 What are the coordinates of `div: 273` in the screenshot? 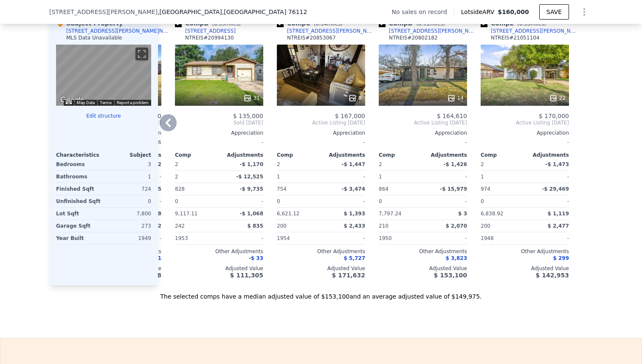 It's located at (128, 226).